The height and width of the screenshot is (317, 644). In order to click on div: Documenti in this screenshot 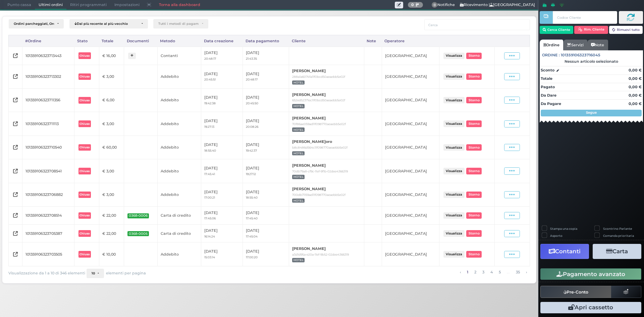, I will do `click(141, 41)`.